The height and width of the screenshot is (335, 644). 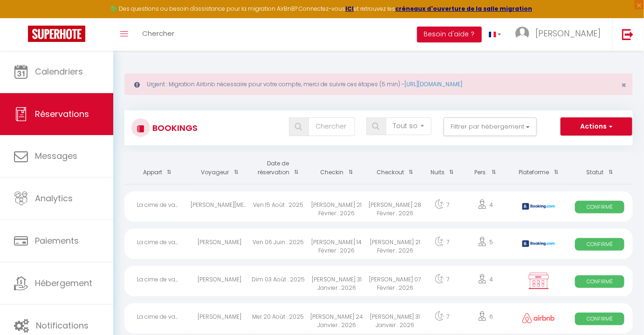 I want to click on th: Sort by nights, so click(x=442, y=169).